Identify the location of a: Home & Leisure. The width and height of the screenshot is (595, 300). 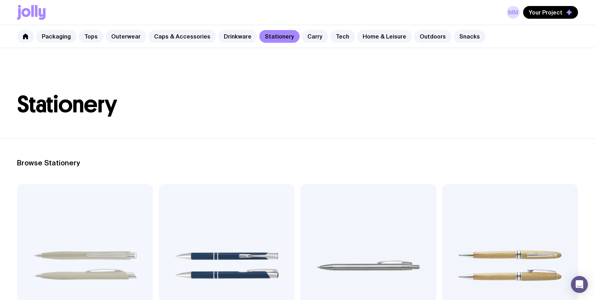
(384, 36).